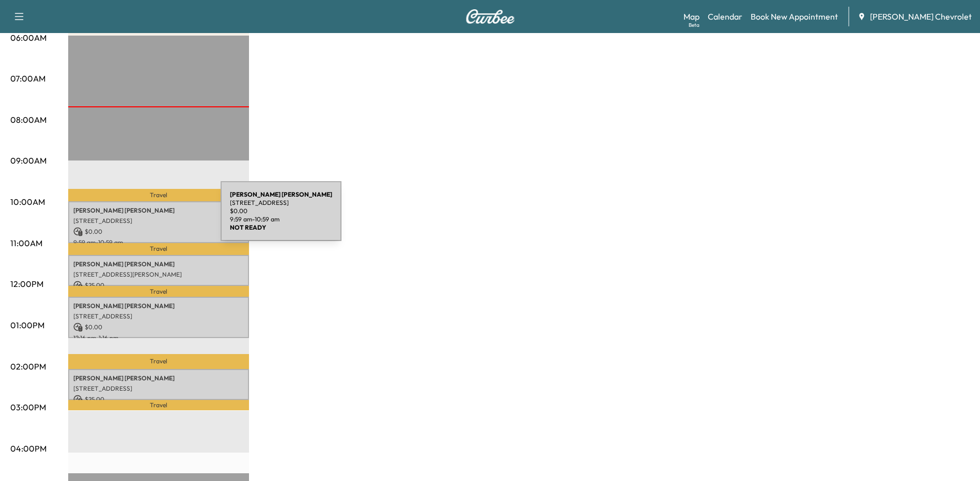 The height and width of the screenshot is (481, 980). I want to click on p: 11:00AM, so click(27, 243).